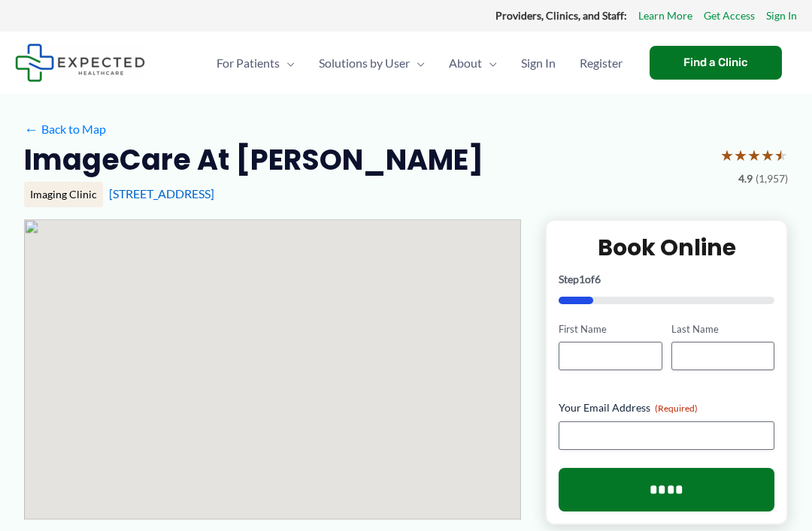 The height and width of the screenshot is (531, 812). I want to click on span: For Patients, so click(248, 63).